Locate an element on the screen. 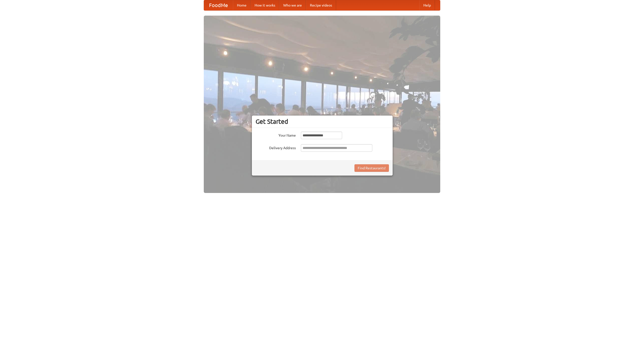  a: How it works is located at coordinates (265, 5).